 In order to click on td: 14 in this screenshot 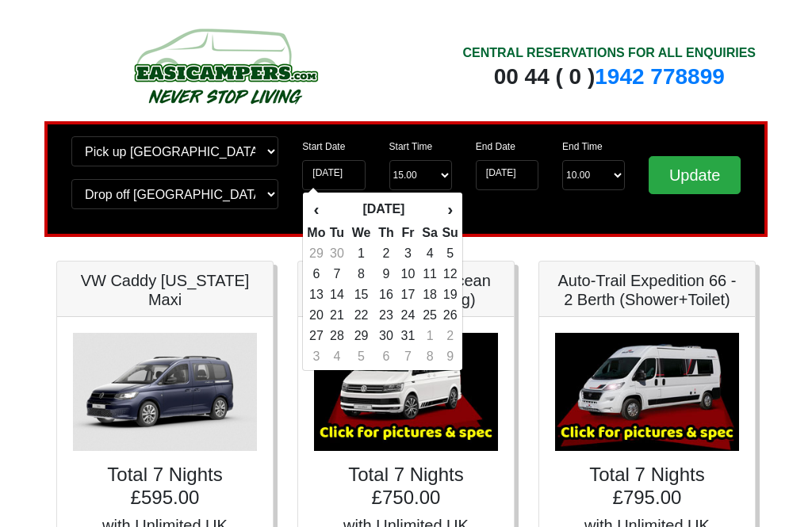, I will do `click(336, 295)`.